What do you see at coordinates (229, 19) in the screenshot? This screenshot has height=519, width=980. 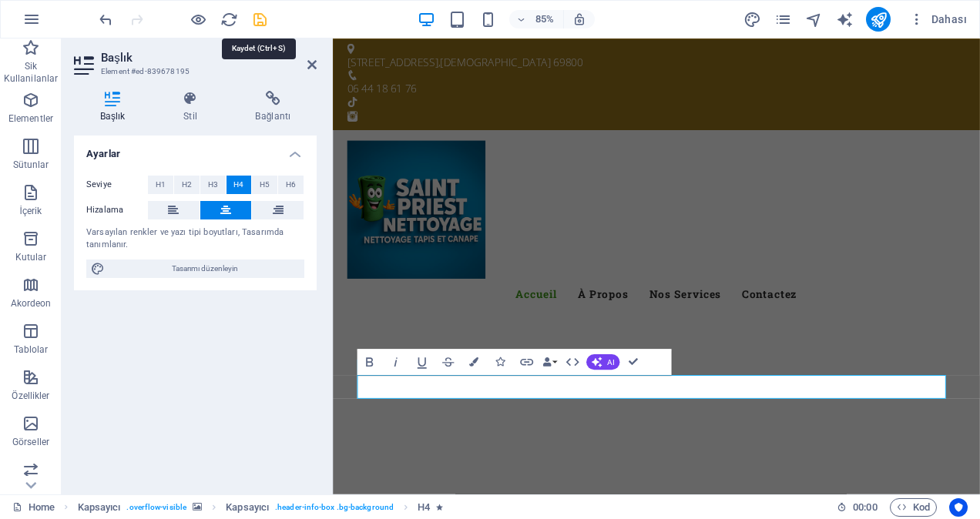 I see `i: Sayfayı yeniden yükleyin` at bounding box center [229, 19].